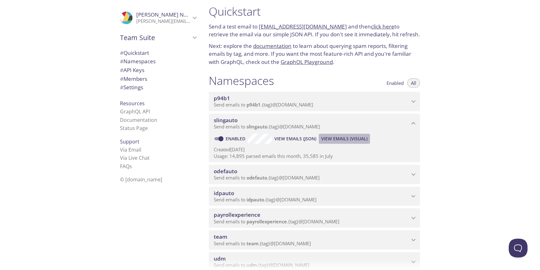 Image resolution: width=540 pixels, height=270 pixels. I want to click on a: Status Page, so click(134, 128).